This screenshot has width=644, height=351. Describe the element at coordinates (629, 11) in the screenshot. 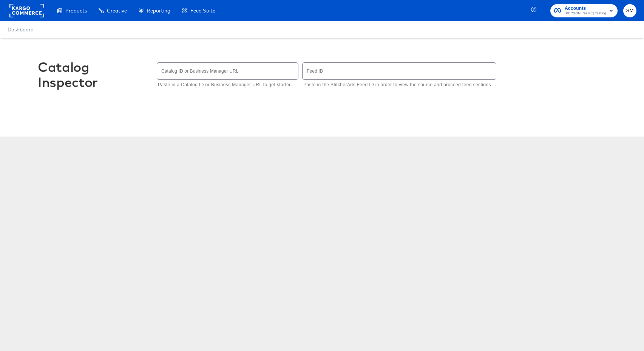

I see `button: SM` at that location.